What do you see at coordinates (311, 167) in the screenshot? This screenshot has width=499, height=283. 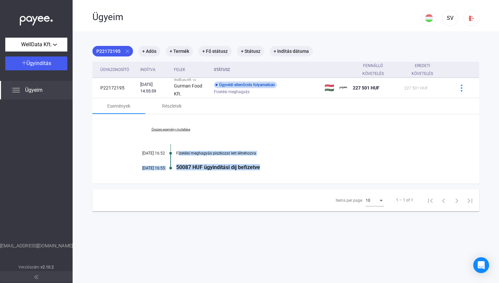 I see `div: 50087 HUF ügyindítási díj befizetve` at bounding box center [311, 167].